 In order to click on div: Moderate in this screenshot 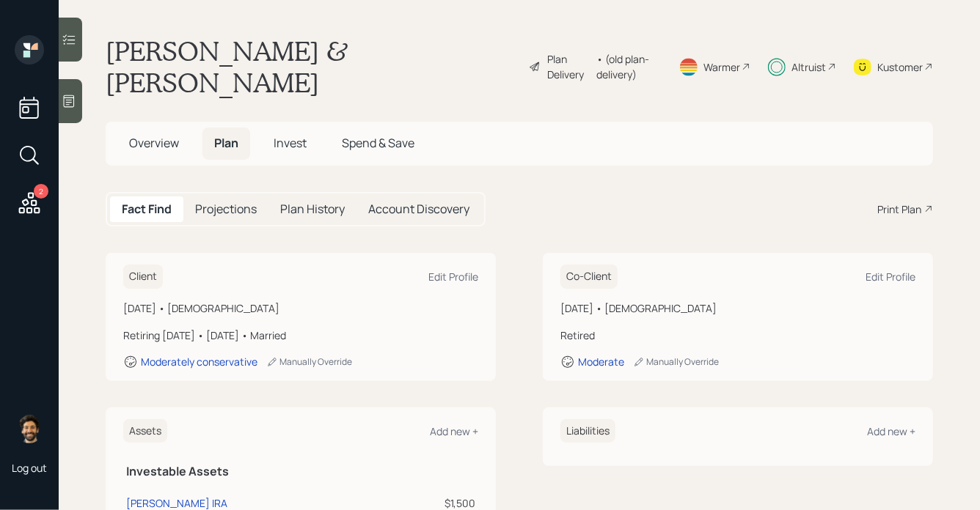, I will do `click(601, 361)`.